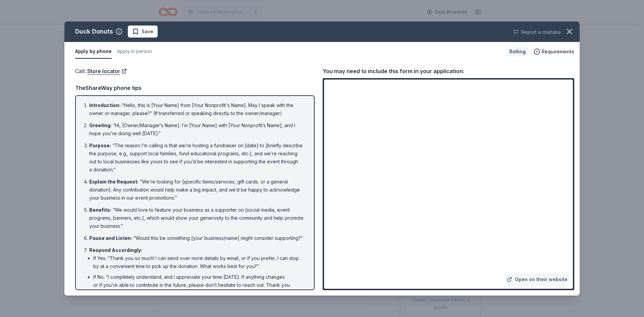  I want to click on span: Requirements, so click(558, 52).